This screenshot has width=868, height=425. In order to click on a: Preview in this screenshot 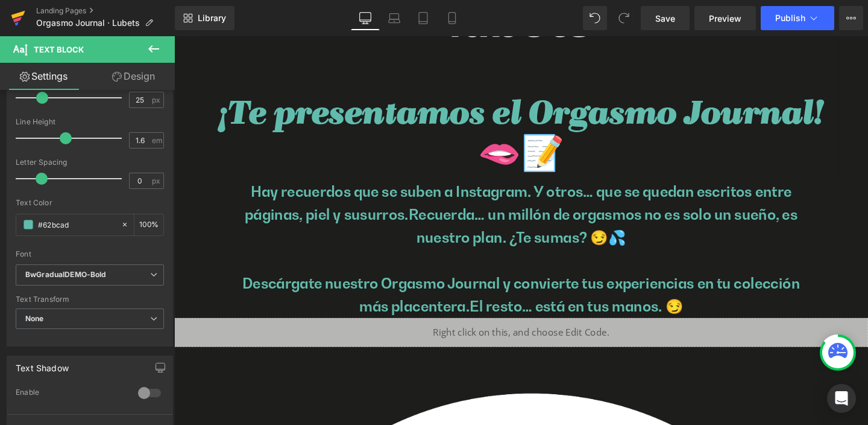, I will do `click(725, 18)`.